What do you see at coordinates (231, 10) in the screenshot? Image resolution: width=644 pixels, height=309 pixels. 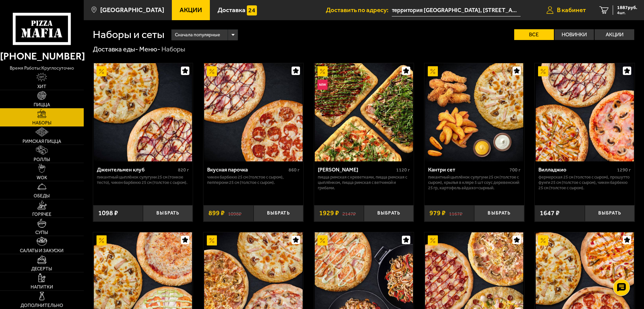 I see `span: Доставка` at bounding box center [231, 10].